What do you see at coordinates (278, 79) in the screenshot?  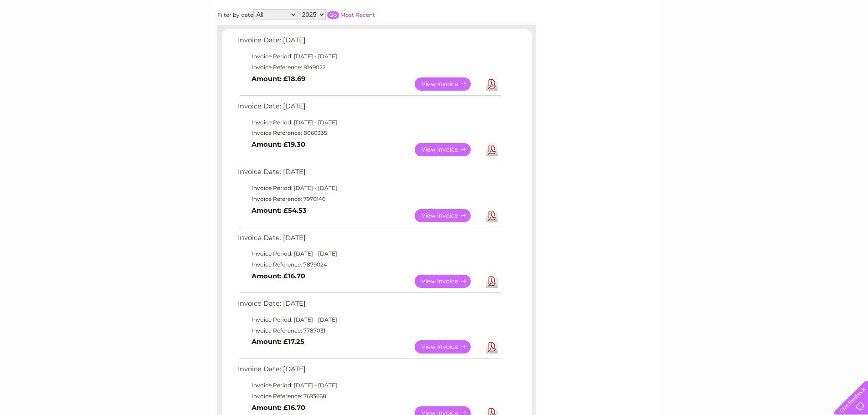 I see `b: Amount: £18.69` at bounding box center [278, 79].